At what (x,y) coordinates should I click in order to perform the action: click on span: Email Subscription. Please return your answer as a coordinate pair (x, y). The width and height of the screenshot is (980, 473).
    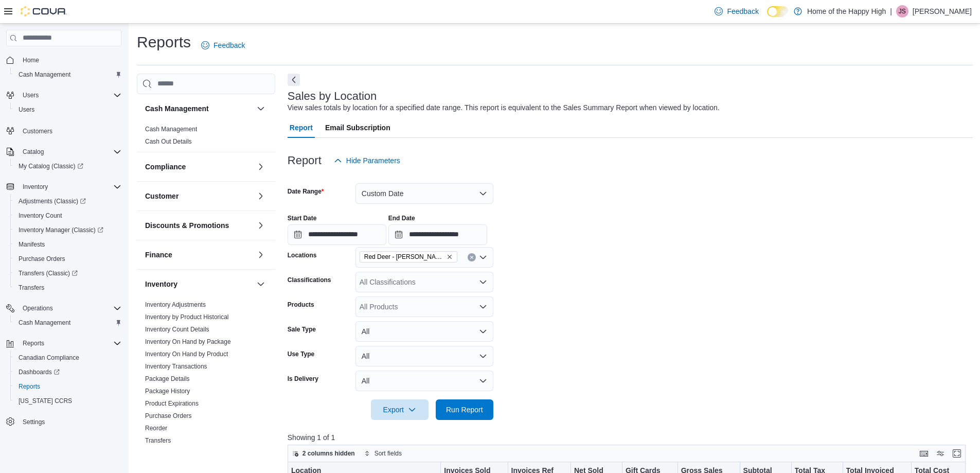
    Looking at the image, I should click on (357, 128).